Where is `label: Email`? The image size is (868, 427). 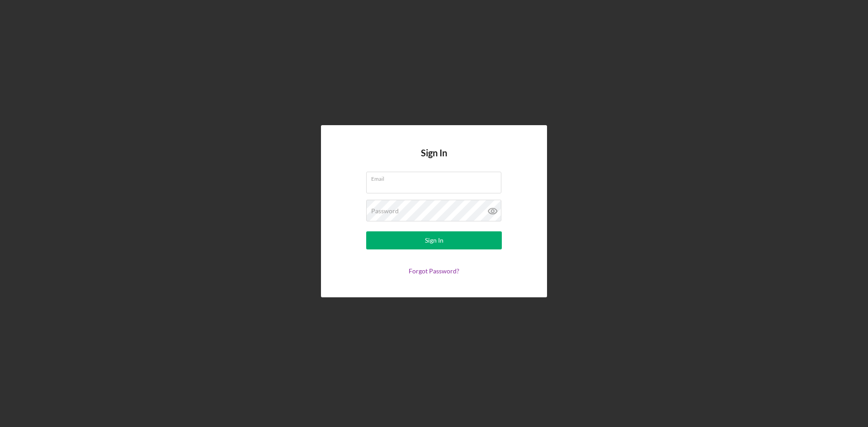
label: Email is located at coordinates (436, 177).